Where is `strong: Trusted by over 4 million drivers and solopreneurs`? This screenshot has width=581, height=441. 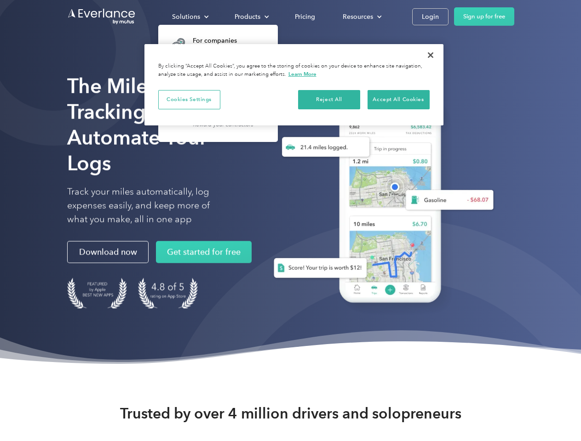 strong: Trusted by over 4 million drivers and solopreneurs is located at coordinates (291, 414).